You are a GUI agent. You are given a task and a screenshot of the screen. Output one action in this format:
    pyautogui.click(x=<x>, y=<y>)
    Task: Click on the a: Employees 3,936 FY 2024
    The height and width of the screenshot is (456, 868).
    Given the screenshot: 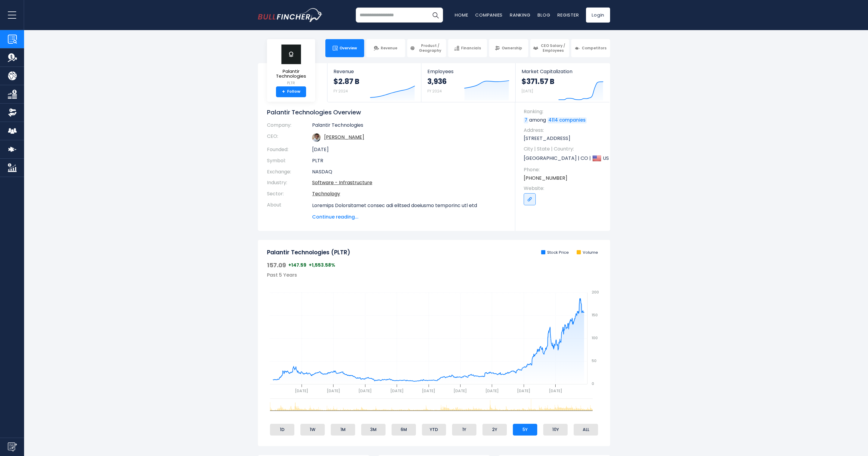 What is the action you would take?
    pyautogui.click(x=468, y=83)
    